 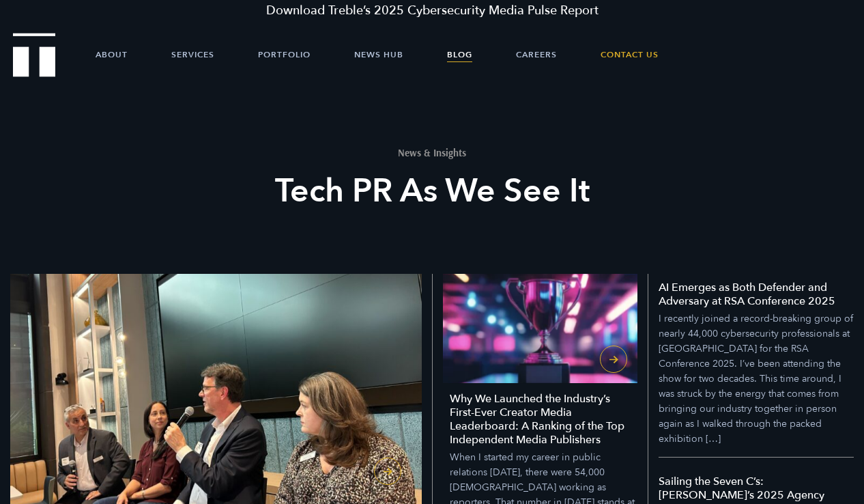 I want to click on h5: AI Emerges as Both Defender and Adversary at RSA Conference 2025, so click(x=756, y=294).